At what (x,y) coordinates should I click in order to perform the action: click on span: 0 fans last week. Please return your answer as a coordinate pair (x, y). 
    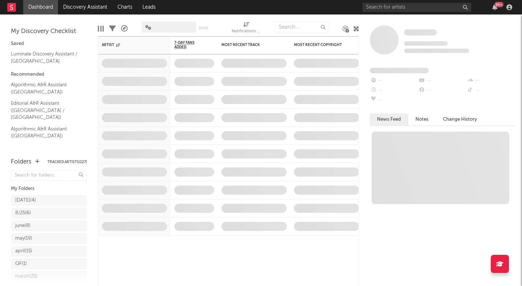
    Looking at the image, I should click on (436, 51).